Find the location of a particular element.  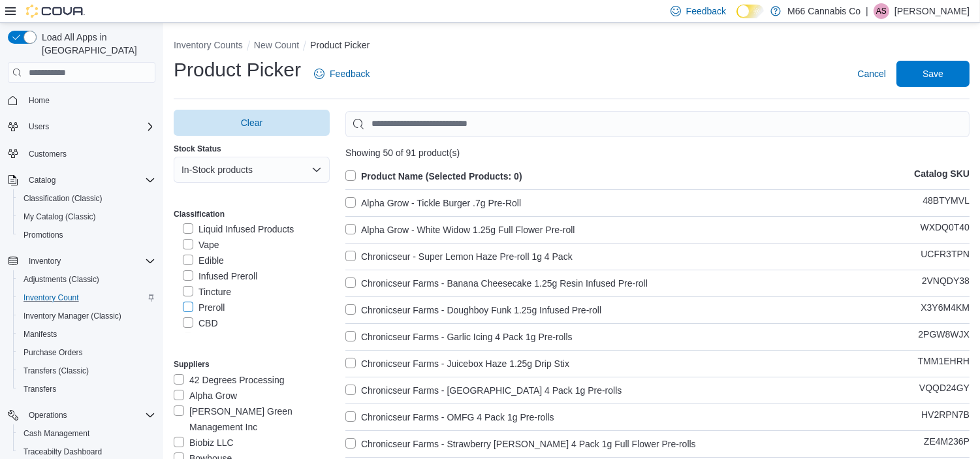

button: Inventory Manager (Classic) is located at coordinates (86, 316).